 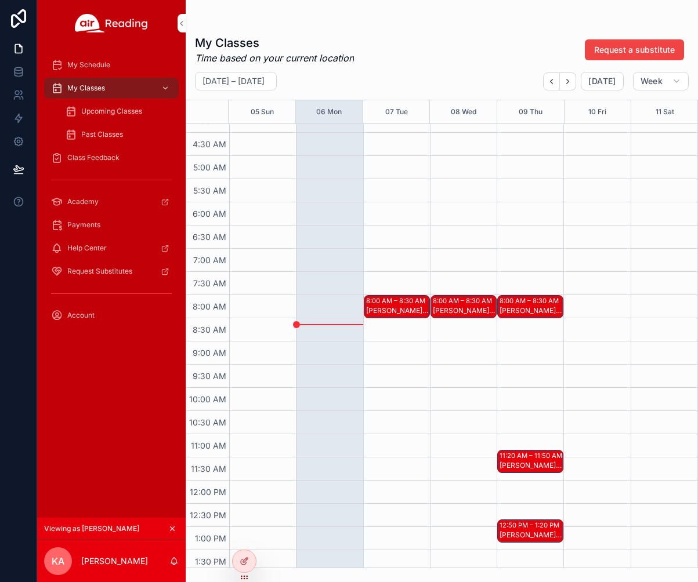 I want to click on span: Class Feedback, so click(x=93, y=158).